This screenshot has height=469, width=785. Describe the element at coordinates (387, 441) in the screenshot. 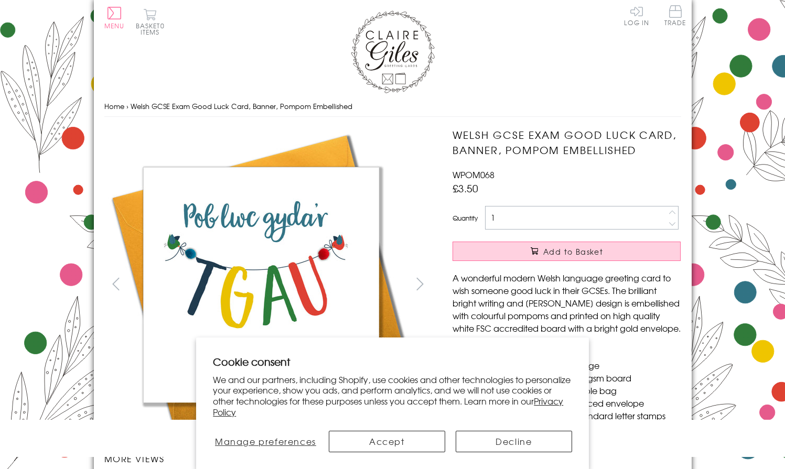

I see `button: Accept` at that location.